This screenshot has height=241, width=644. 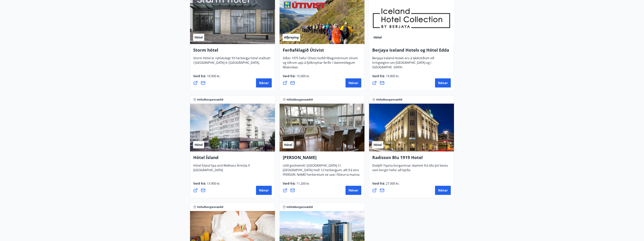 I want to click on h4: Radisson Blu 1919 Hotel, so click(x=412, y=159).